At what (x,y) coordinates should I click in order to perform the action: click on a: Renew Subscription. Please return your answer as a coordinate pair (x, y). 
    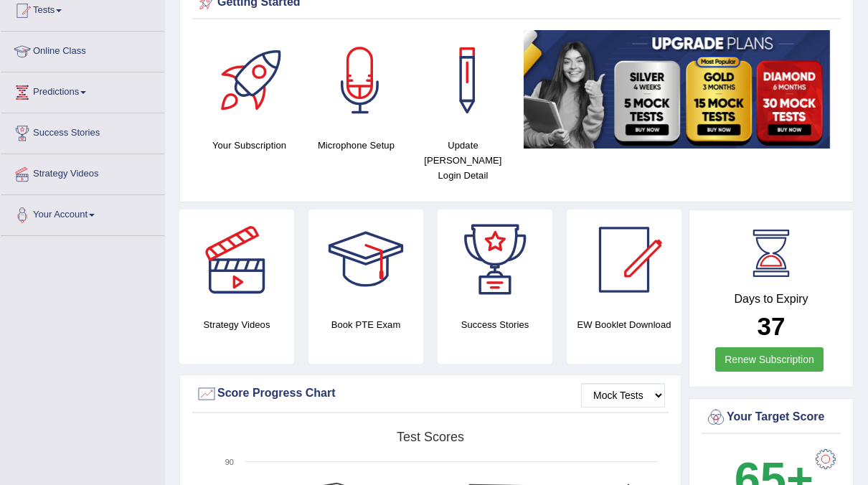
    Looking at the image, I should click on (770, 360).